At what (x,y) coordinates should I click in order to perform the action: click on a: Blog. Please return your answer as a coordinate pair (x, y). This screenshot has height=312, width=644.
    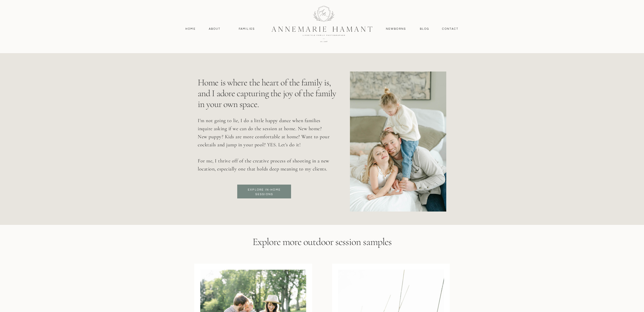
    Looking at the image, I should click on (424, 29).